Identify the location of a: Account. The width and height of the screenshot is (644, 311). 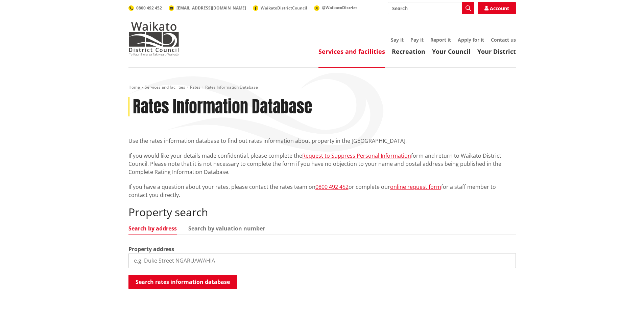
(496, 8).